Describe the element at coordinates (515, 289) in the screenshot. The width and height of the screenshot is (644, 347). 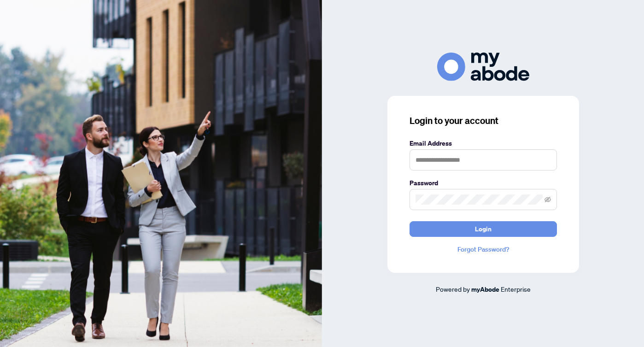
I see `span: Enterprise` at that location.